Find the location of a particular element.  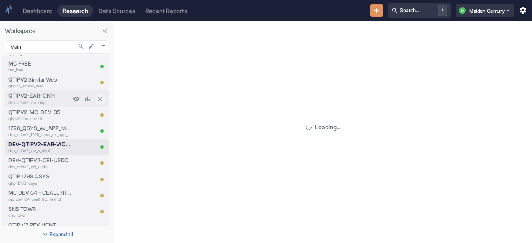

button: Expand all is located at coordinates (57, 234).